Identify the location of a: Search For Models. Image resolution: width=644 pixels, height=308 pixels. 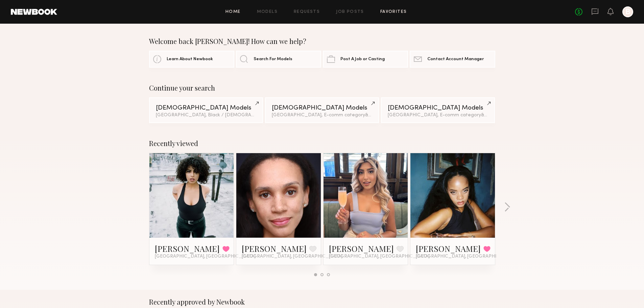
(279, 59).